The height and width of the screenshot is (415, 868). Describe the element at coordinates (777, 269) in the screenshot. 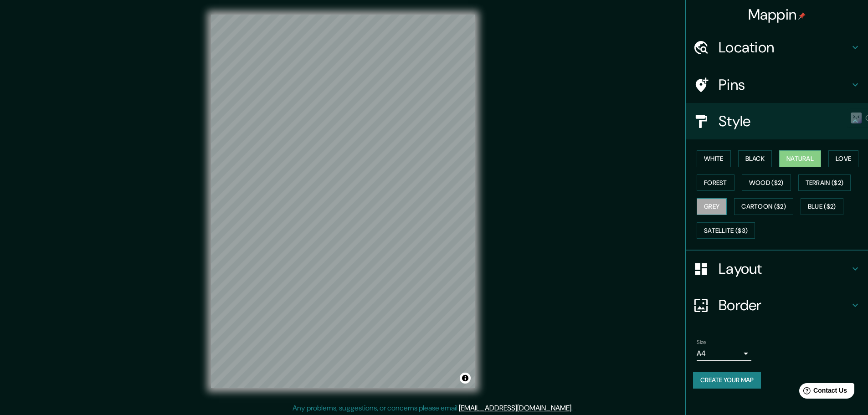

I see `div: Layout` at that location.